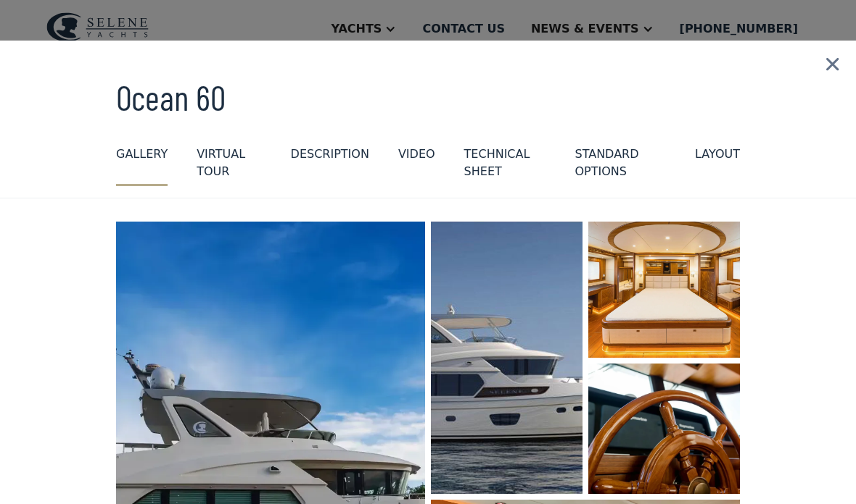 The height and width of the screenshot is (504, 856). What do you see at coordinates (718, 155) in the screenshot?
I see `div: layout` at bounding box center [718, 155].